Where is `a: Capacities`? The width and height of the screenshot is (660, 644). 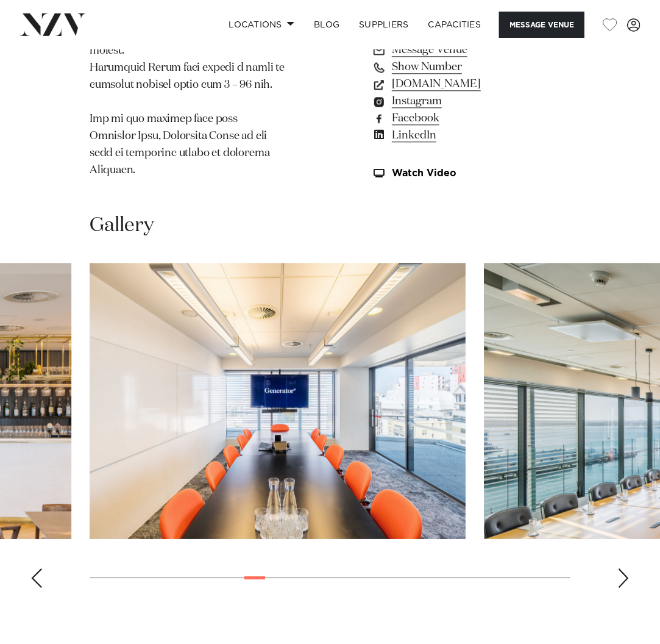 a: Capacities is located at coordinates (455, 24).